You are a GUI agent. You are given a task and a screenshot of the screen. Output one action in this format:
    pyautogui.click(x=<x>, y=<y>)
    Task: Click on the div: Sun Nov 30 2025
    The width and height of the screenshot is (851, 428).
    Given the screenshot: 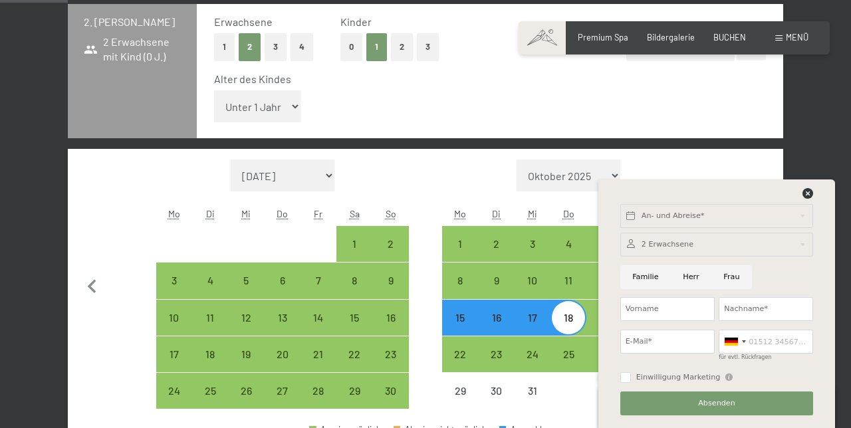 What is the action you would take?
    pyautogui.click(x=390, y=391)
    